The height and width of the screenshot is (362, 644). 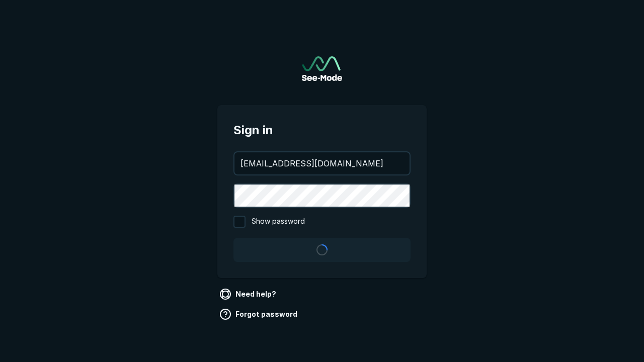 What do you see at coordinates (278, 222) in the screenshot?
I see `span: Show password` at bounding box center [278, 222].